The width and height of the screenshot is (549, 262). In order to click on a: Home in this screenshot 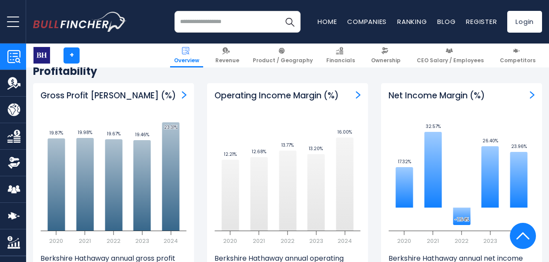, I will do `click(327, 21)`.